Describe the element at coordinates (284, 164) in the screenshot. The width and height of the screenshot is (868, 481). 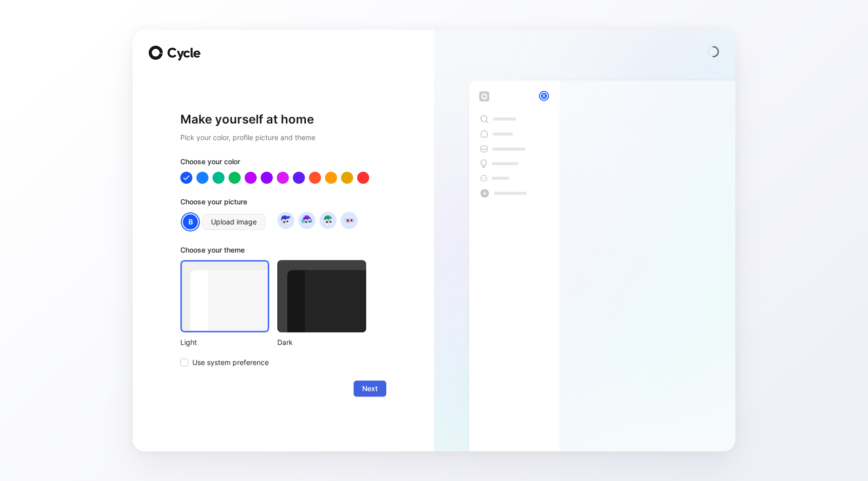
I see `div: Choose your color` at that location.